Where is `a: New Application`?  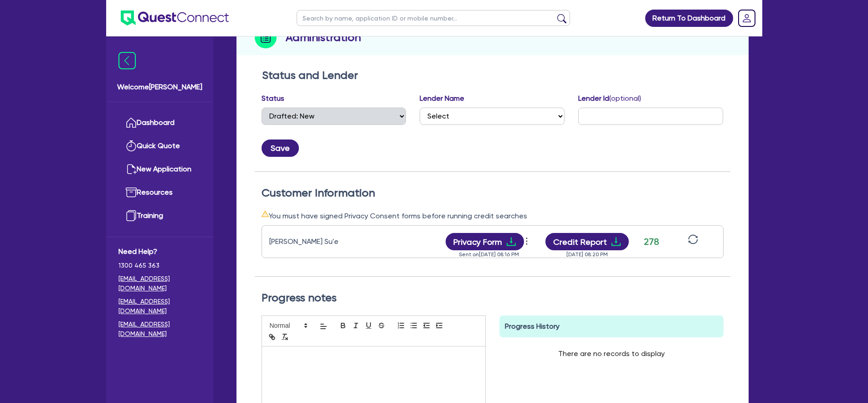
a: New Application is located at coordinates (159, 169).